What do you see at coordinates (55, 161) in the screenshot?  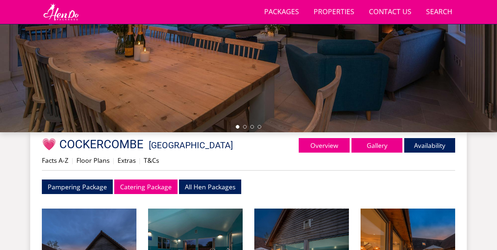 I see `a: Facts A-Z` at bounding box center [55, 161].